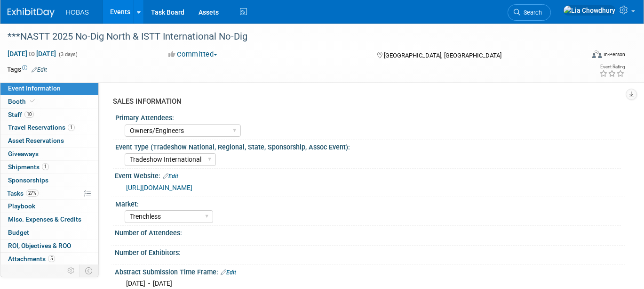 The width and height of the screenshot is (644, 289). What do you see at coordinates (31, 13) in the screenshot?
I see `img: ExhibitDay` at bounding box center [31, 13].